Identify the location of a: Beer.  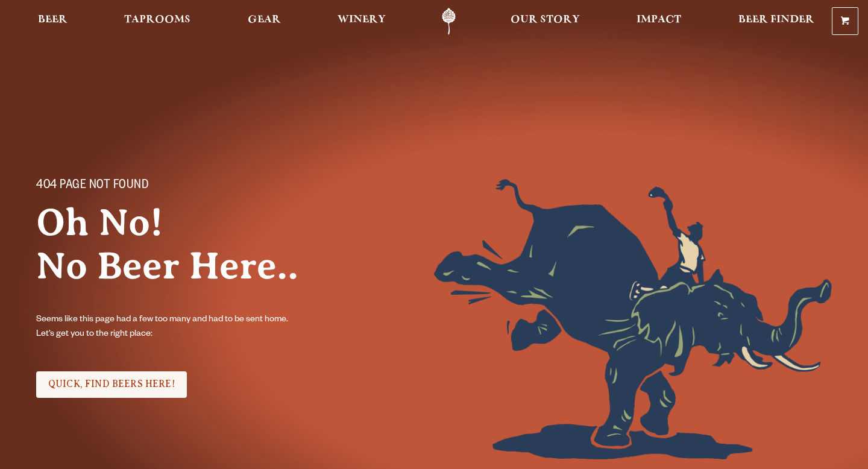
(52, 21).